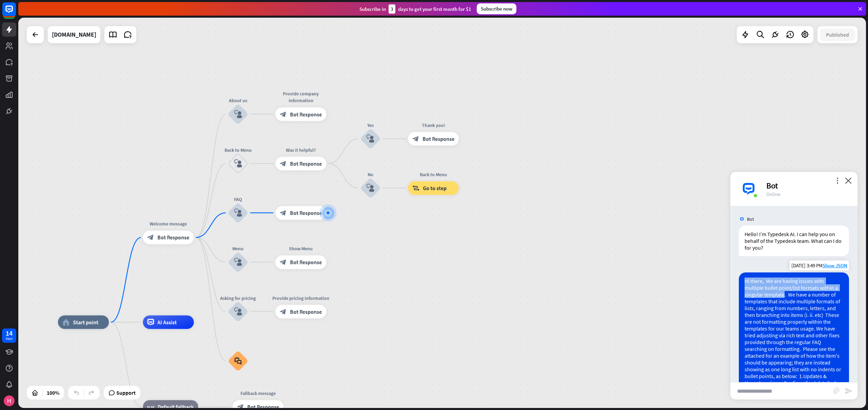 This screenshot has width=868, height=410. I want to click on span: AI Assist, so click(167, 322).